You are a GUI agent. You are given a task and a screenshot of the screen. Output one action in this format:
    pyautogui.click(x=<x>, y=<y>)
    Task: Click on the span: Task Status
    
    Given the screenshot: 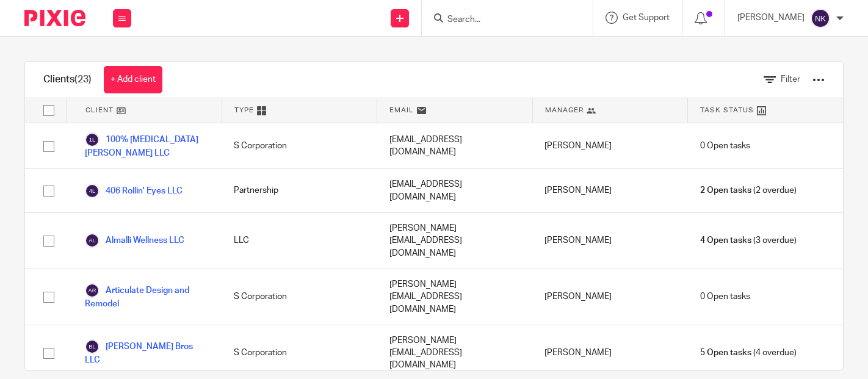 What is the action you would take?
    pyautogui.click(x=727, y=110)
    